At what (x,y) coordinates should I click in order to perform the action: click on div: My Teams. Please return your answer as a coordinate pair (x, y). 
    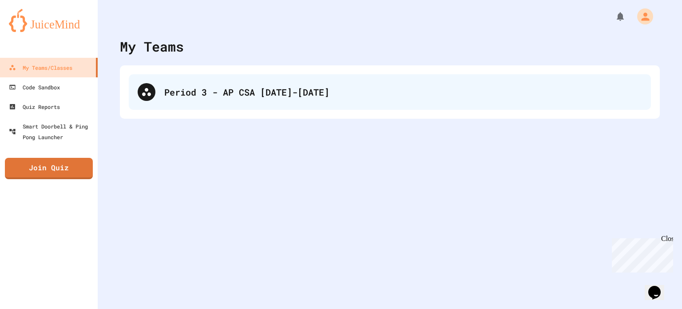
    Looking at the image, I should click on (152, 46).